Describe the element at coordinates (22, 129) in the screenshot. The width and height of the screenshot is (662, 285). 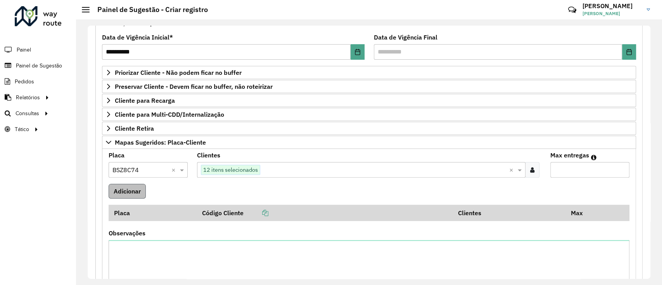
I see `span: Tático` at that location.